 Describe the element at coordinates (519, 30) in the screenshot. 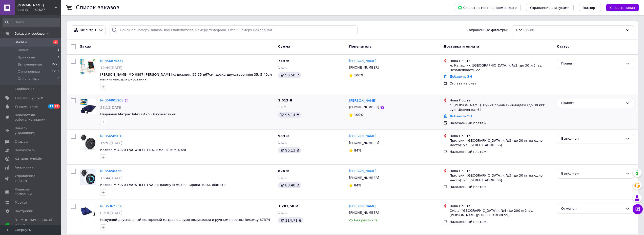

I see `span: Все` at that location.